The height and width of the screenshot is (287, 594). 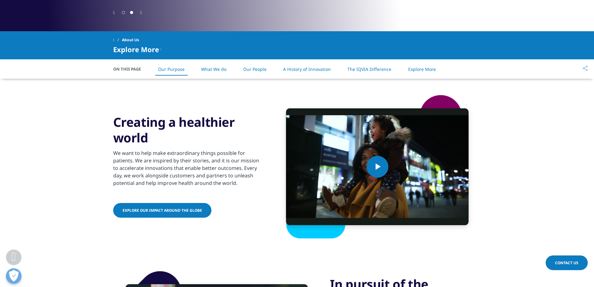 I want to click on a: A History of Innovation, so click(x=307, y=69).